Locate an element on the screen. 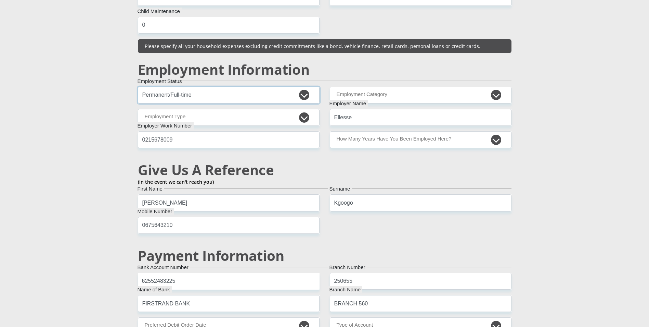 Image resolution: width=649 pixels, height=327 pixels. h2: Payment Information is located at coordinates (325, 255).